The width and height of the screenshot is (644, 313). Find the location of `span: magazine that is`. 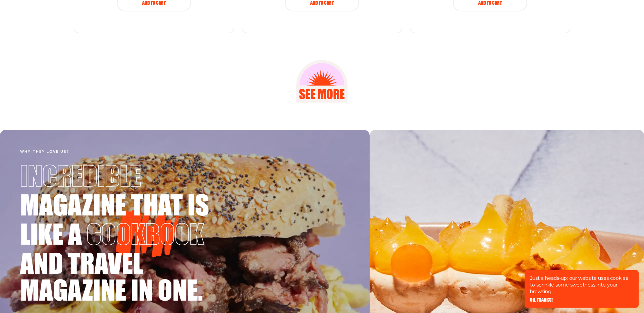

span: magazine that is is located at coordinates (117, 204).